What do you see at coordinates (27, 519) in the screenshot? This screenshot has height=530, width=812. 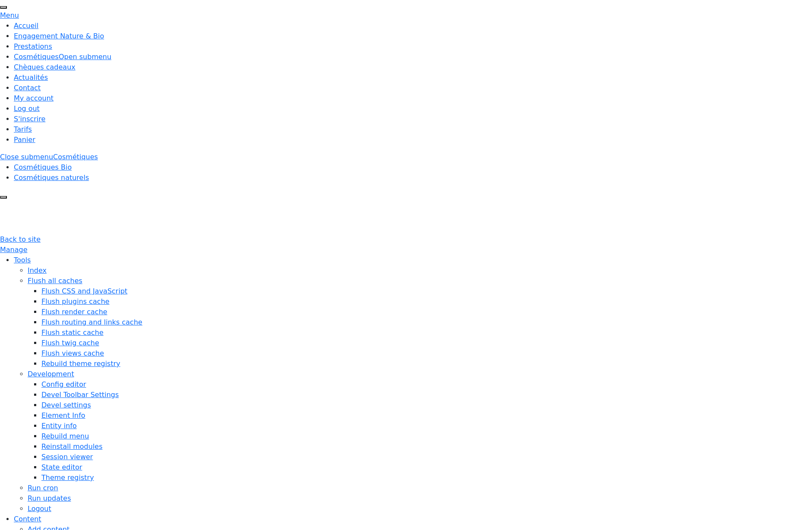 I see `a: Content` at bounding box center [27, 519].